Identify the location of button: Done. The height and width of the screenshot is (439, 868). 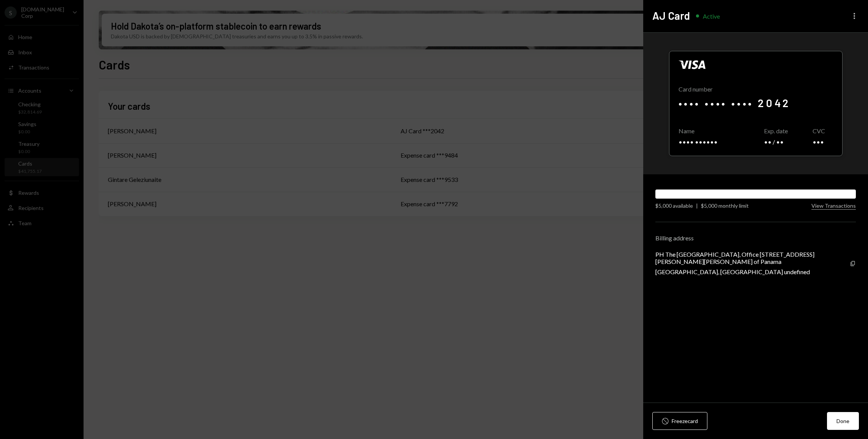
(843, 421).